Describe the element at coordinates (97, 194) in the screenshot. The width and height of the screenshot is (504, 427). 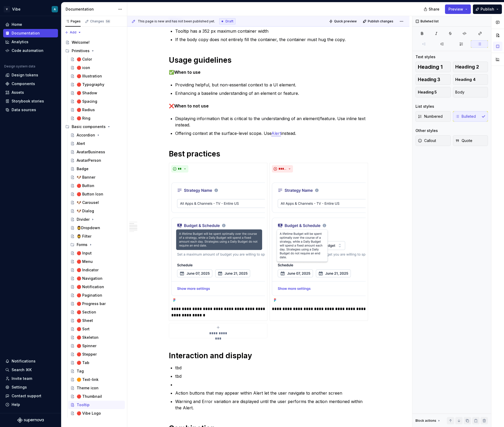
I see `a: 🔴 Button Icon` at that location.